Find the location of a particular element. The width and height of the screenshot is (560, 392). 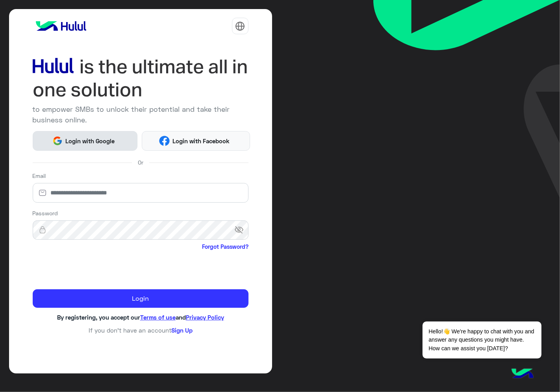

img: hululLoginTitle_EN.svg is located at coordinates (141, 78).